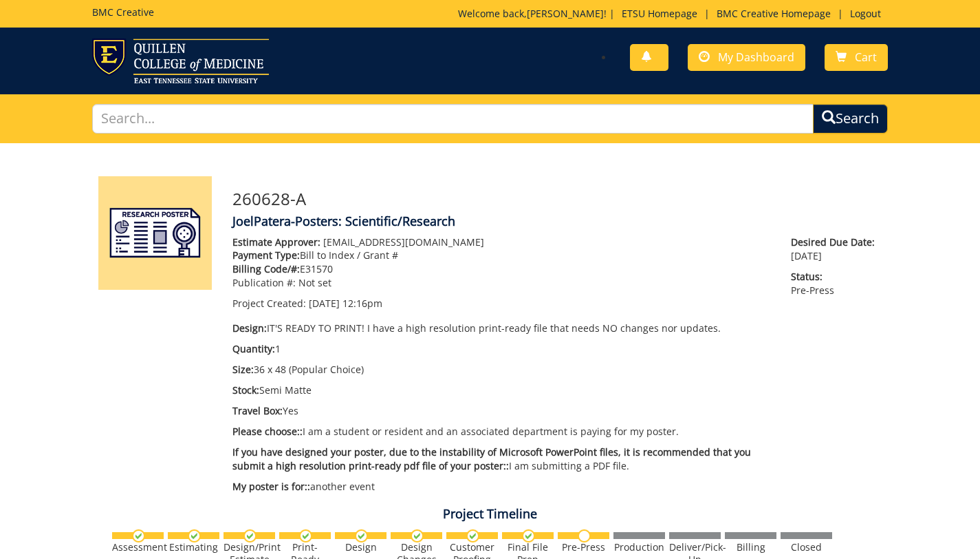  What do you see at coordinates (180, 61) in the screenshot?
I see `img: ETSU logo` at bounding box center [180, 61].